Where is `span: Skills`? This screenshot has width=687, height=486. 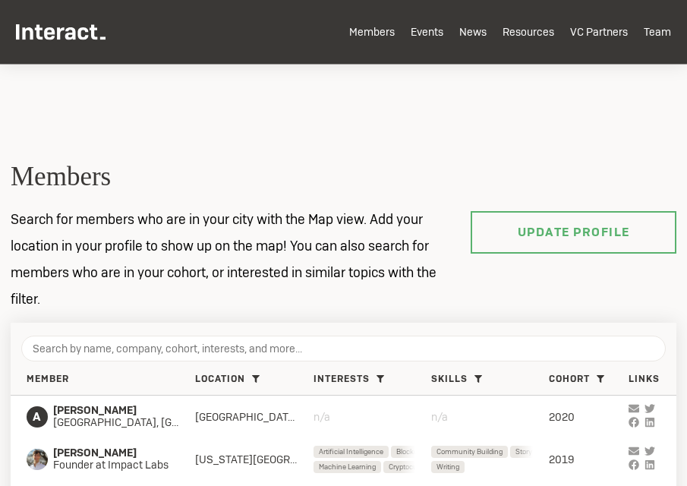
span: Skills is located at coordinates (449, 379).